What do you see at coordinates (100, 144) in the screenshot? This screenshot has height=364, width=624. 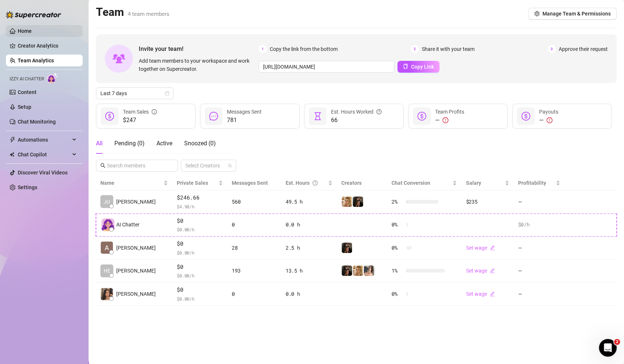 I see `div: All` at bounding box center [100, 144].